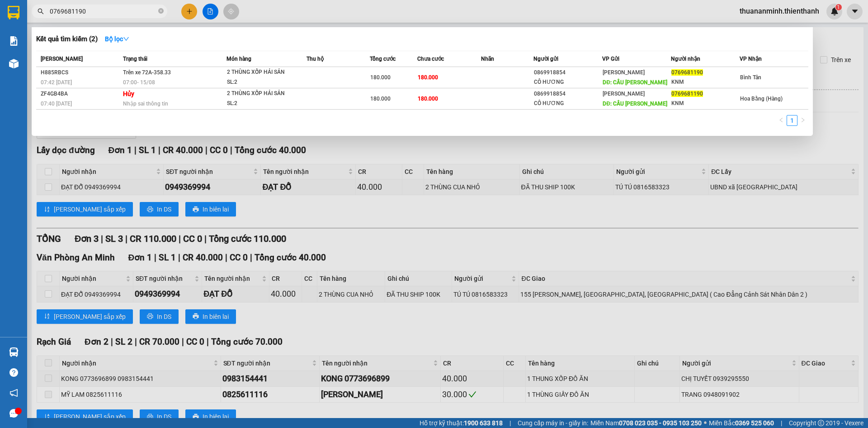 This screenshot has width=868, height=428. What do you see at coordinates (14, 13) in the screenshot?
I see `img: logo-vxr` at bounding box center [14, 13].